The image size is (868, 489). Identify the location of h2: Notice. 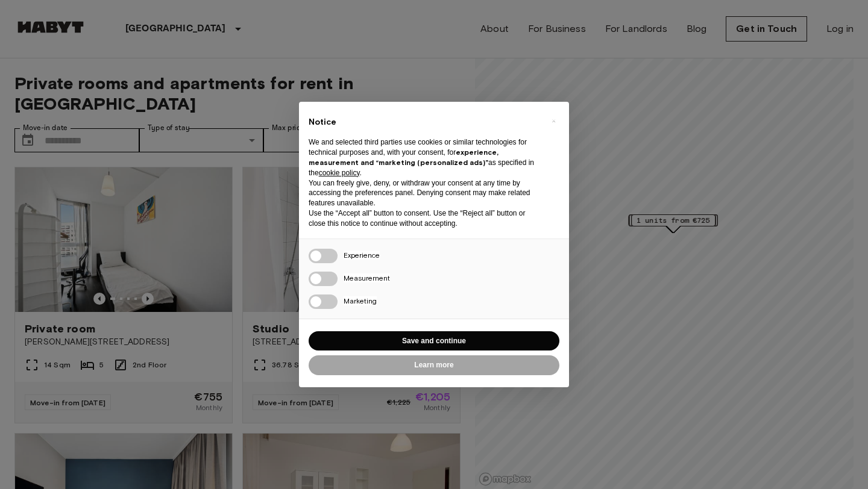
(424, 122).